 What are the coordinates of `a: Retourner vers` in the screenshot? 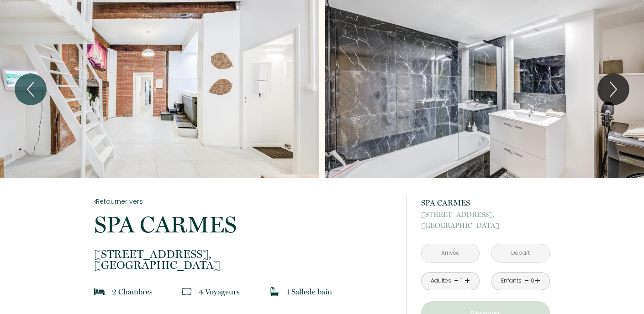 It's located at (244, 201).